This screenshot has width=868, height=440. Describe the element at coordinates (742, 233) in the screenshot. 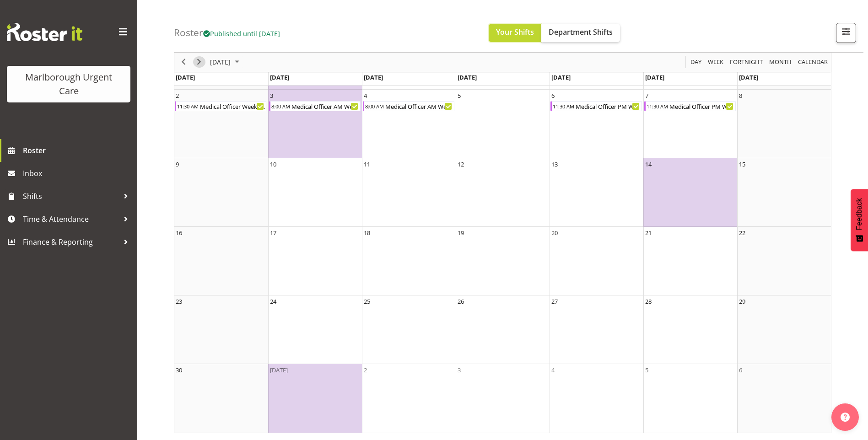

I see `div: 22` at that location.